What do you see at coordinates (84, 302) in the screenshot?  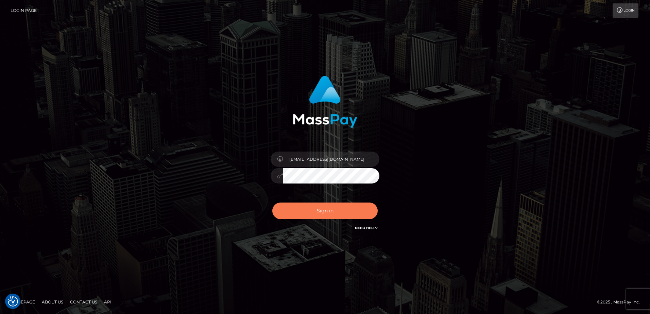 I see `a: Contact Us` at bounding box center [84, 302].